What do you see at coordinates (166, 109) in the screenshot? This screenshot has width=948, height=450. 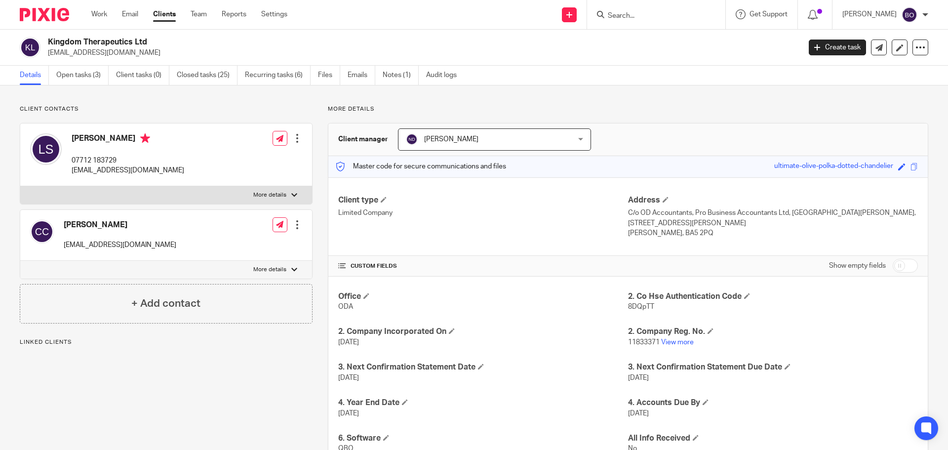 I see `p: Client contacts` at bounding box center [166, 109].